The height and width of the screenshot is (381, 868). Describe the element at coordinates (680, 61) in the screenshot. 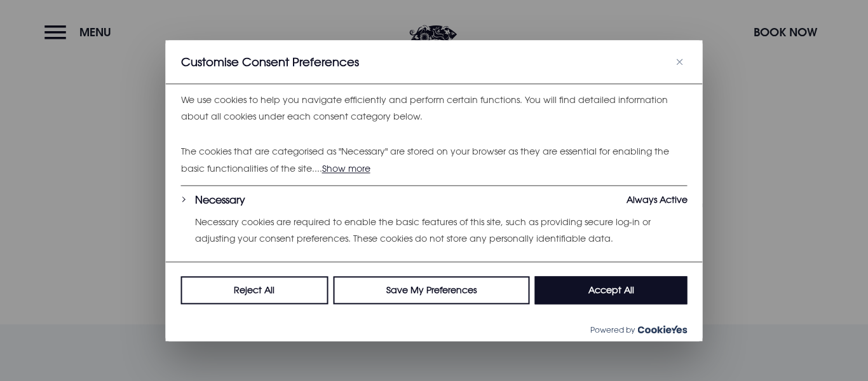

I see `button: Close` at that location.